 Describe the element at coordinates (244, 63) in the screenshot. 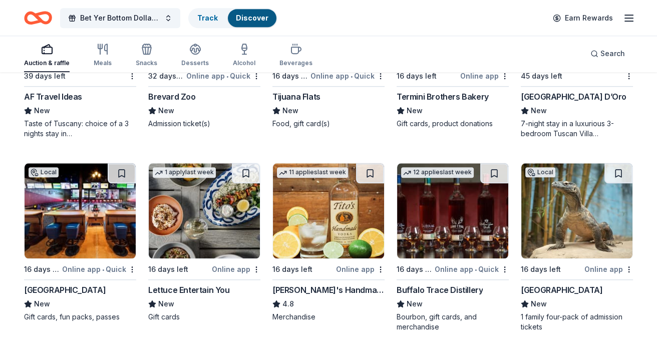

I see `div: Alcohol` at that location.